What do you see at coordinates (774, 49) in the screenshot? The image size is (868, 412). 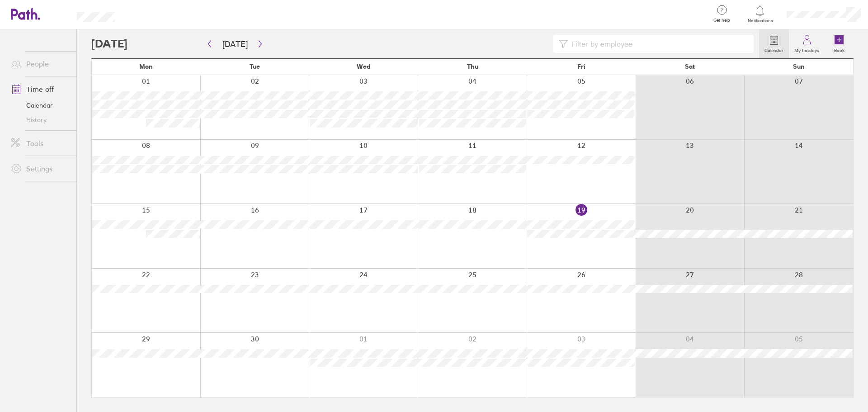 I see `label: Calendar` at bounding box center [774, 49].